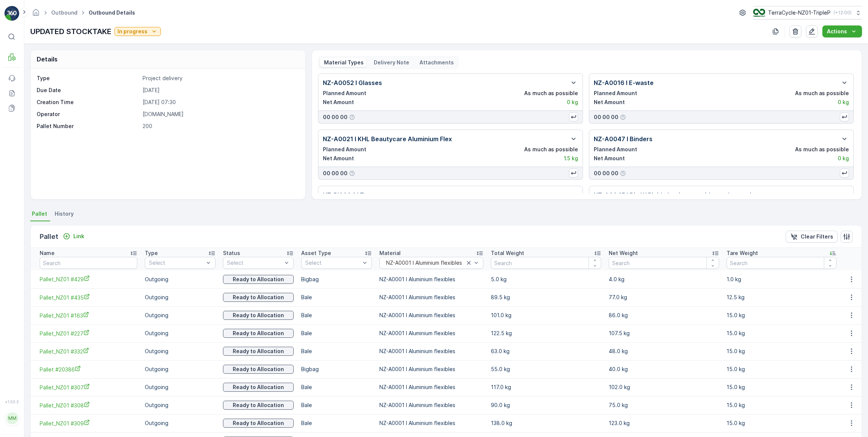 The image size is (868, 437). What do you see at coordinates (664, 405) in the screenshot?
I see `p: 75.0 kg` at bounding box center [664, 405].